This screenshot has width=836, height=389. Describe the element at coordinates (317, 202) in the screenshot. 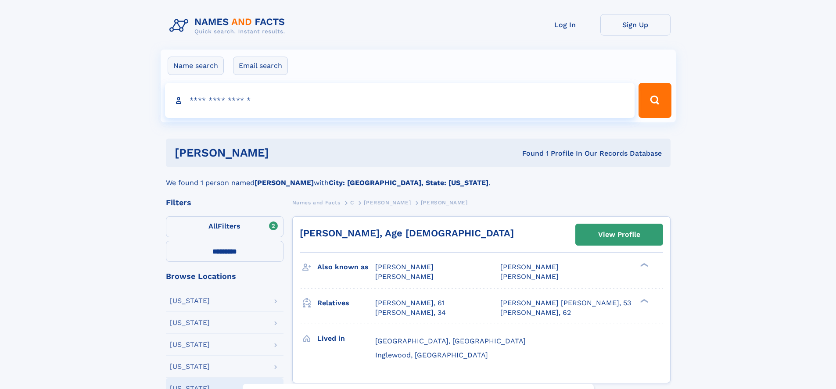

I see `a: Names and Facts` at that location.